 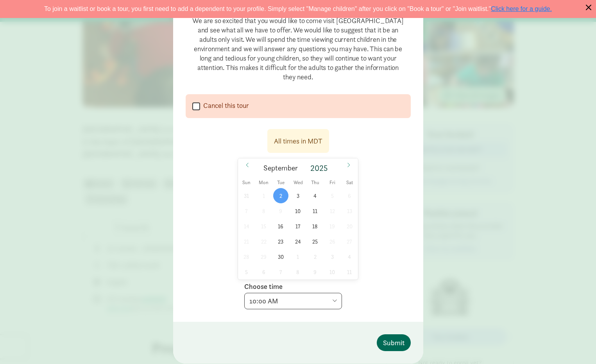 I want to click on span: Tue, so click(x=281, y=182).